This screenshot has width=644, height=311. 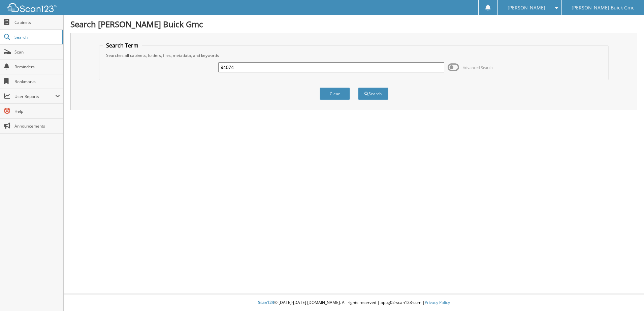 What do you see at coordinates (266, 302) in the screenshot?
I see `span: Scan123` at bounding box center [266, 302].